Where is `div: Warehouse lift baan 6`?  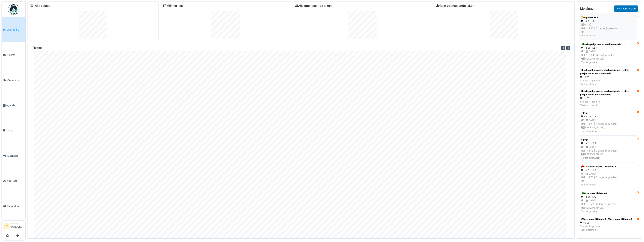
div: Warehouse lift baan 6 is located at coordinates (608, 193).